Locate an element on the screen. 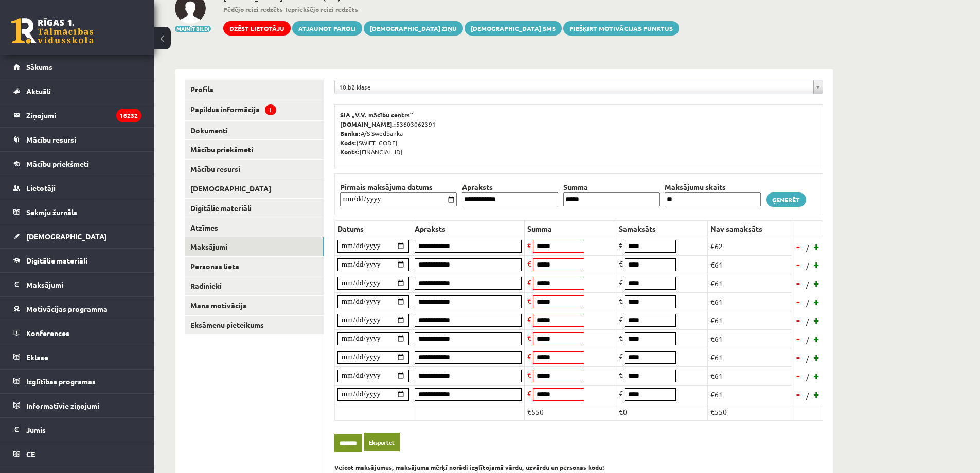 The image size is (980, 473). th: Samaksāts is located at coordinates (662, 228).